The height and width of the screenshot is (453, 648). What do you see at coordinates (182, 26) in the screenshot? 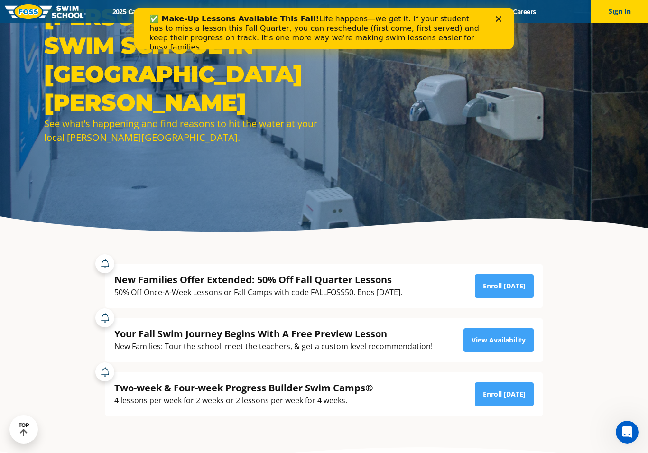
I see `div: Life happens—we get it. If your student has to miss a lesson this Fall Quarter, you can reschedul...` at bounding box center [182, 26].